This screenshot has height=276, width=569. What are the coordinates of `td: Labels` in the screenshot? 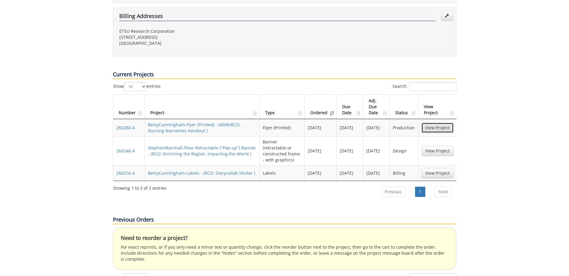 It's located at (282, 173).